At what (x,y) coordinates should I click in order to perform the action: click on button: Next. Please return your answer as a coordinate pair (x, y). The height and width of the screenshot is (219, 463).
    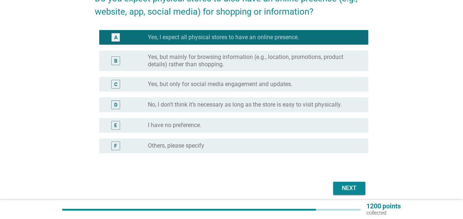
    Looking at the image, I should click on (349, 188).